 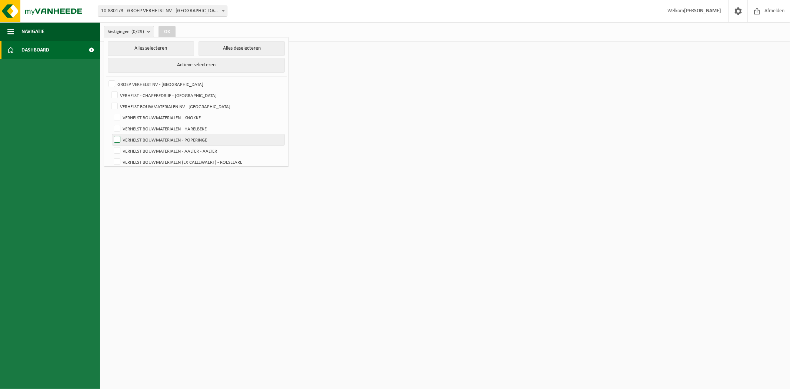 What do you see at coordinates (198, 129) in the screenshot?
I see `label: VERHELST BOUWMATERIALEN - HARELBEKE` at bounding box center [198, 129].